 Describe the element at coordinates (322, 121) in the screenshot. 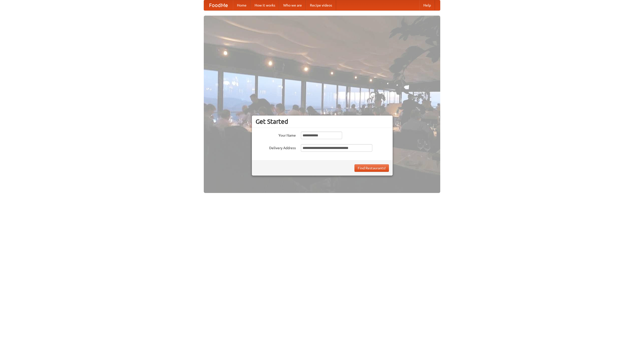

I see `h3: Get Started` at that location.